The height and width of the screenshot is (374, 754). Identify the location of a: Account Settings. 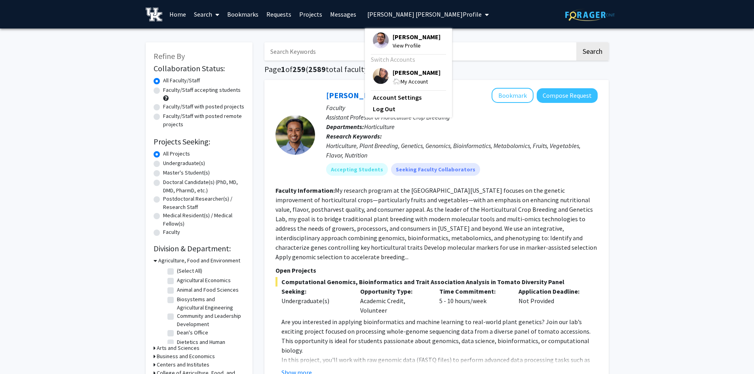
(409, 97).